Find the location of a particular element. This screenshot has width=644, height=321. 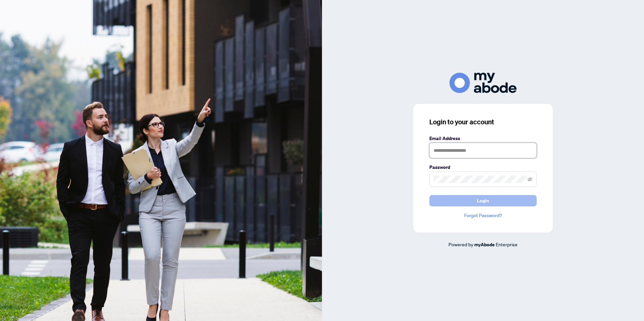

label: Email Address is located at coordinates (483, 138).